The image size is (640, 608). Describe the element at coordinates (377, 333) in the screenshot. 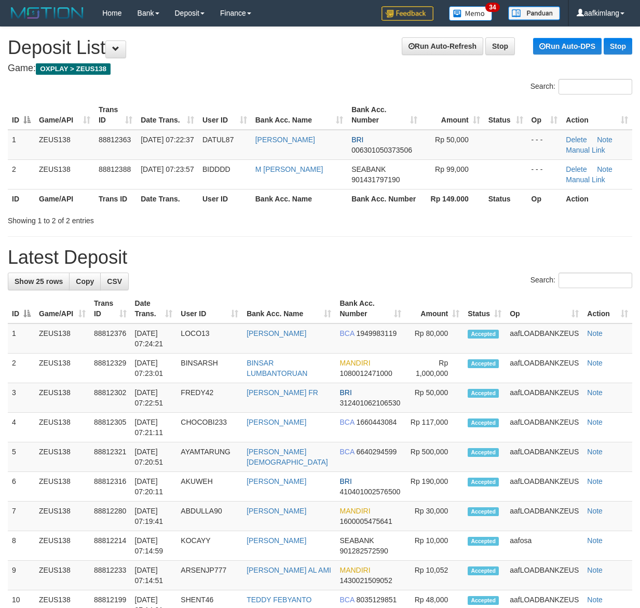

I see `span: Copy 1949983119 to clipboard` at that location.